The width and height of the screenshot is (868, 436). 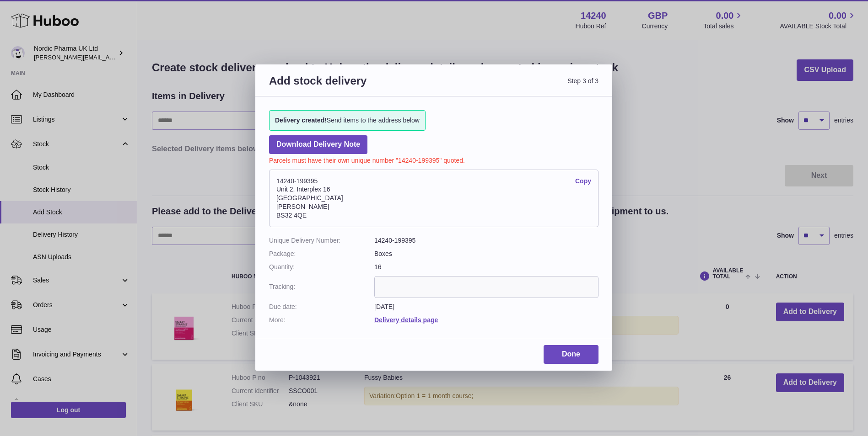 What do you see at coordinates (347, 120) in the screenshot?
I see `span: Send items to the address below` at bounding box center [347, 120].